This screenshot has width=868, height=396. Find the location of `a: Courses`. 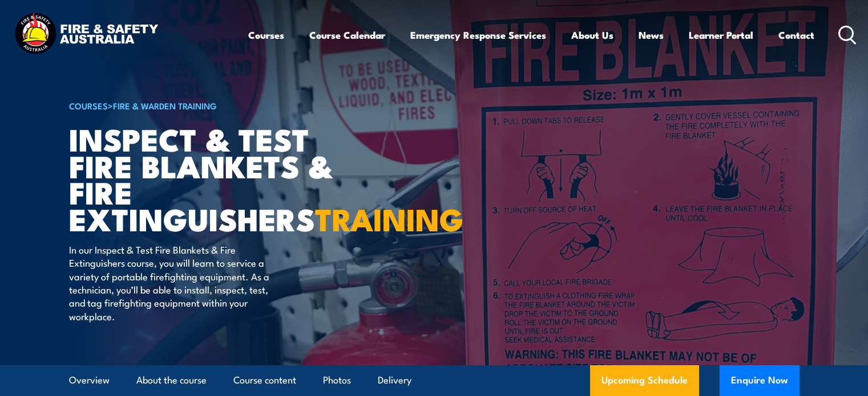

a: Courses is located at coordinates (266, 35).